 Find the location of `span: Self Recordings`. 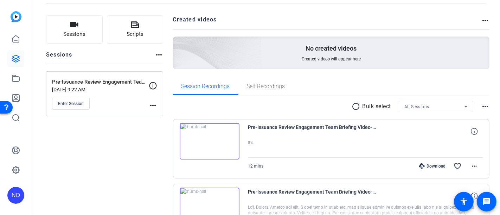

span: Self Recordings is located at coordinates (266, 86).